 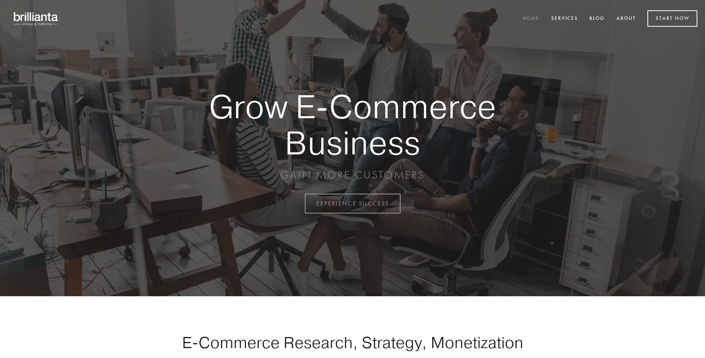 I want to click on a: Home, so click(x=531, y=19).